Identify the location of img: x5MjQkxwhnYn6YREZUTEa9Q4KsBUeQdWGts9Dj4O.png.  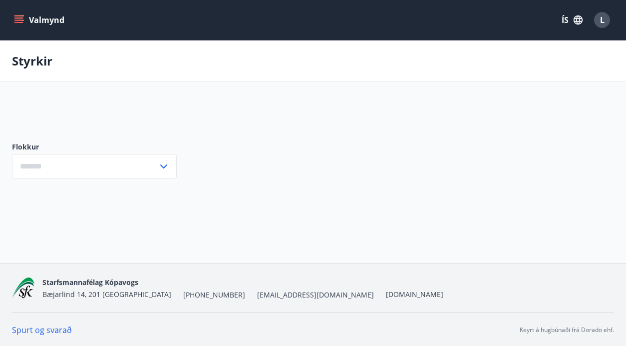
(23, 288).